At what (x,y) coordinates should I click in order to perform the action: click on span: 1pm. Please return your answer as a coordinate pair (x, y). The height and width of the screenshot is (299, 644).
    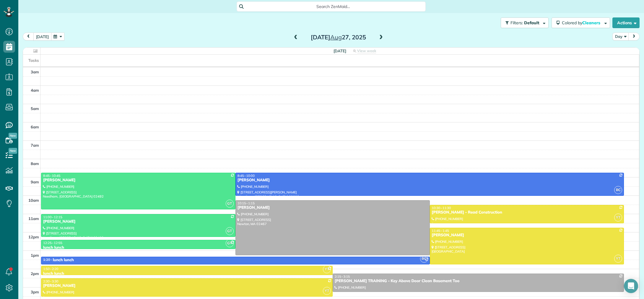
    Looking at the image, I should click on (35, 255).